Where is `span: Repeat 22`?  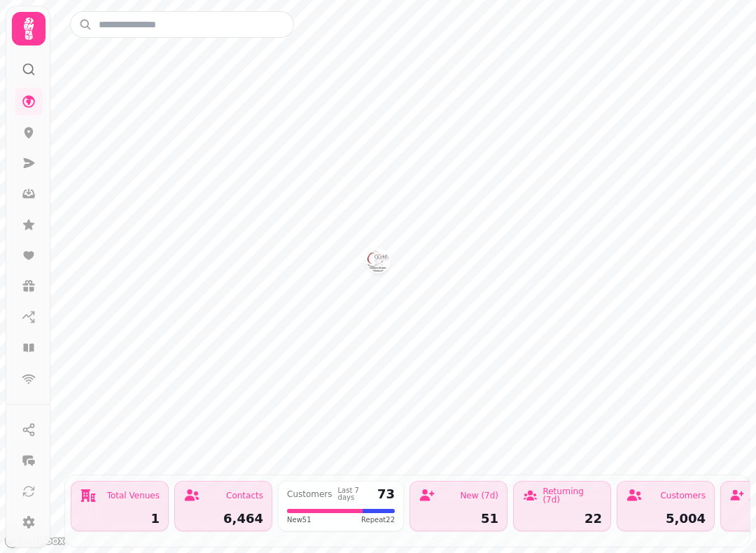
span: Repeat 22 is located at coordinates (378, 520).